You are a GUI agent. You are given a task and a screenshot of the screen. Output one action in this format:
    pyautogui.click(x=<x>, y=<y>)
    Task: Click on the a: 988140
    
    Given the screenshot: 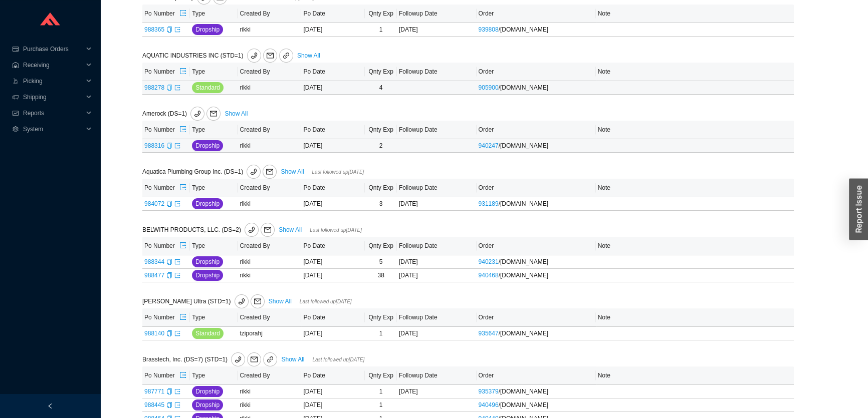 What is the action you would take?
    pyautogui.click(x=154, y=333)
    